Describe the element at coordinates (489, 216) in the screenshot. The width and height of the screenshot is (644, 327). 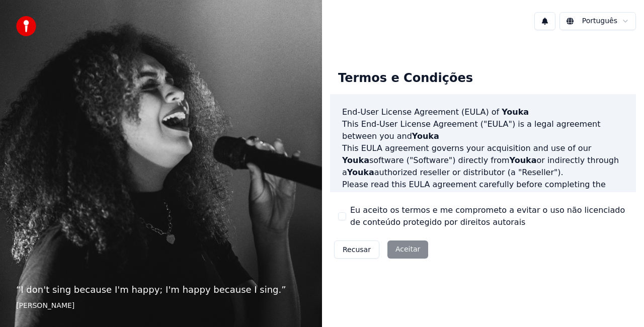
I see `label: Eu aceito os termos e me comprometo a evitar o uso não licenciado de conteúdo protegido por direi...` at that location.